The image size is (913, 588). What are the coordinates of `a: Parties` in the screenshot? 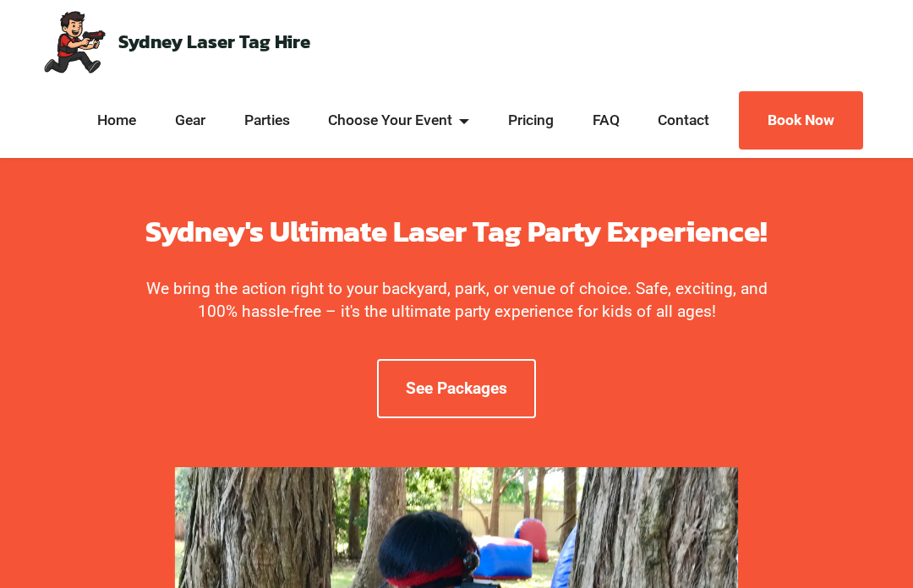 It's located at (267, 120).